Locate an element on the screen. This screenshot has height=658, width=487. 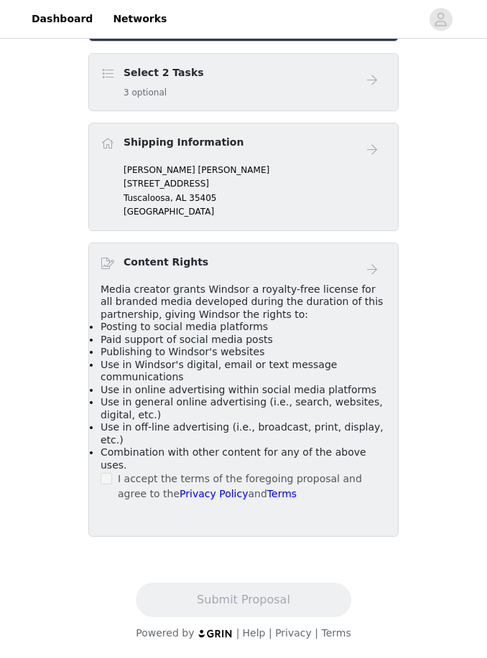
a: Privacy is located at coordinates (293, 633).